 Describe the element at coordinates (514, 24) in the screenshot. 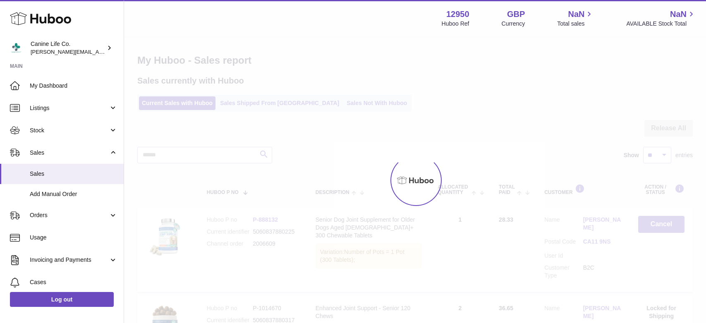

I see `div: Currency` at that location.